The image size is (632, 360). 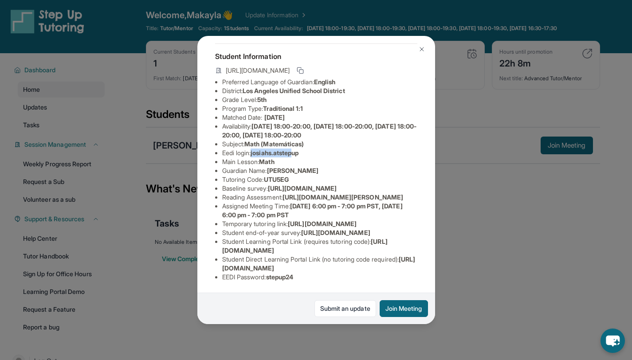 What do you see at coordinates (283, 108) in the screenshot?
I see `span: Traditional 1:1` at bounding box center [283, 108].